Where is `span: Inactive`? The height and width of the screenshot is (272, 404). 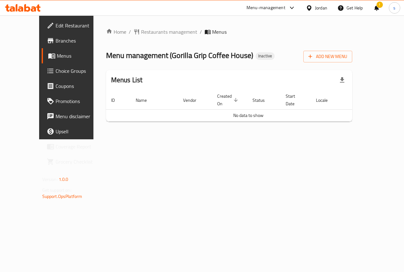
span: Inactive is located at coordinates (265, 56).